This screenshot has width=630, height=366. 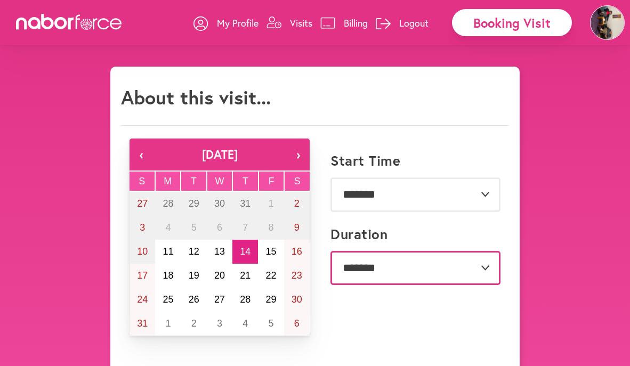 What do you see at coordinates (297, 299) in the screenshot?
I see `button: August 30, 2025` at bounding box center [297, 299].